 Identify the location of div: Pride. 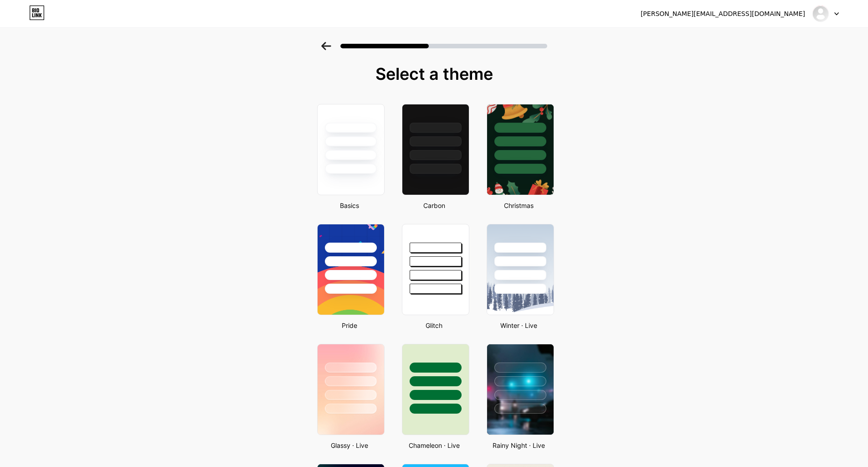
(350, 325).